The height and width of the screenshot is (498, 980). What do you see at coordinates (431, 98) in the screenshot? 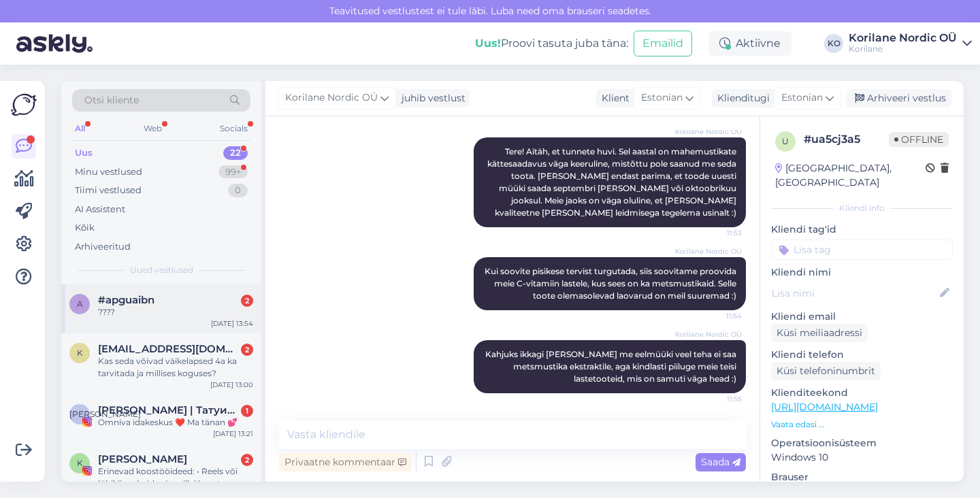
I see `div: juhib vestlust` at bounding box center [431, 98].